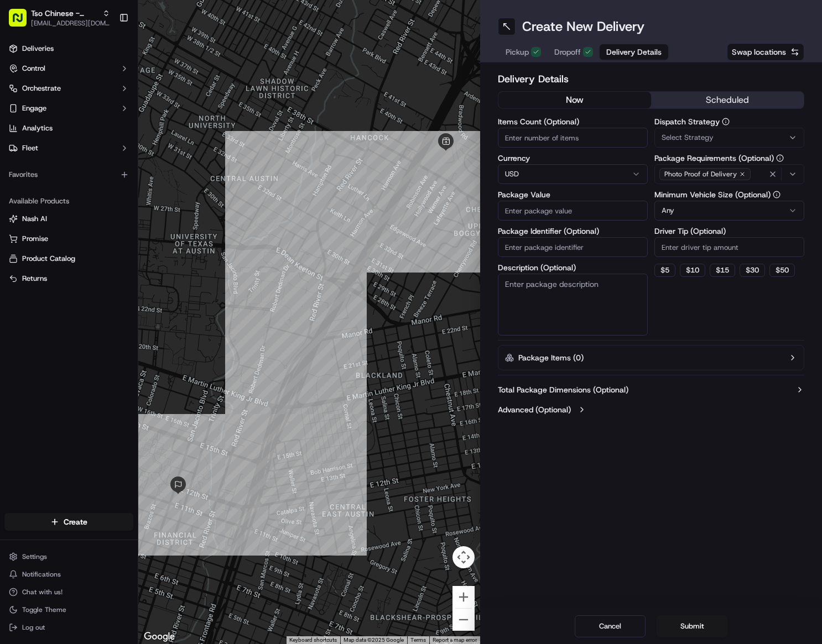 This screenshot has width=822, height=644. What do you see at coordinates (47, 253) in the screenshot?
I see `a: 📗Knowledge Base` at bounding box center [47, 253].